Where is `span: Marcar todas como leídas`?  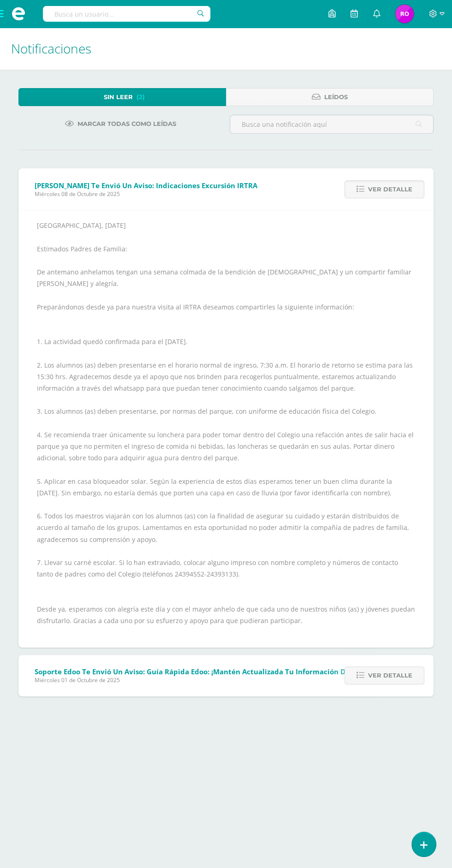
span: Marcar todas como leídas is located at coordinates (127, 124).